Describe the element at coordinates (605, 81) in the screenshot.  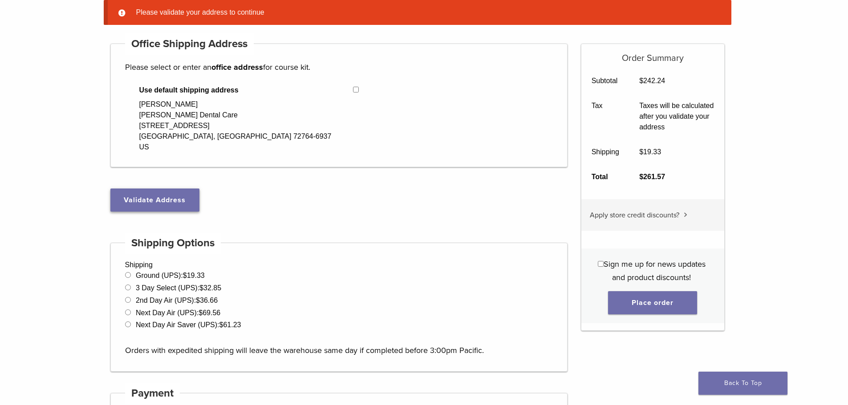
I see `th: Subtotal` at that location.